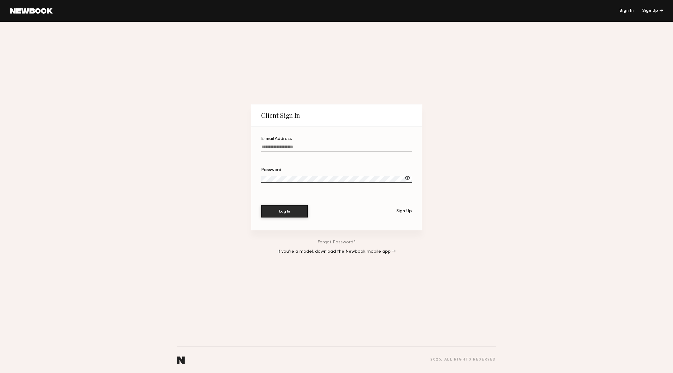  I want to click on a: If you’re a model, download the Newbook mobile app →, so click(336, 252).